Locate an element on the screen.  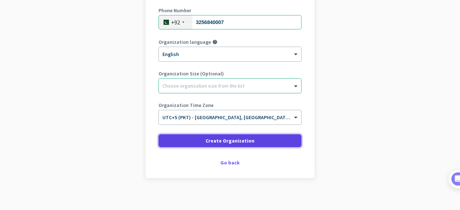
label: Organization Size (Optional) is located at coordinates (230, 74).